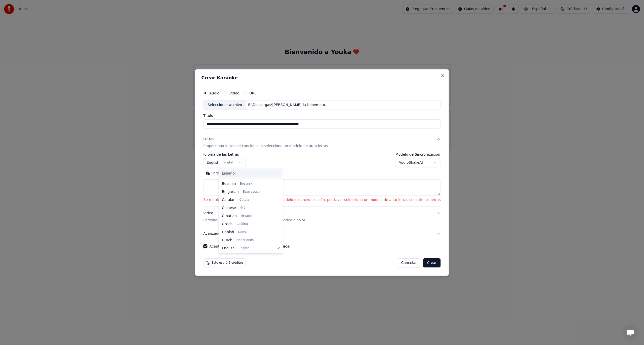 The image size is (644, 345). I want to click on span: Español, so click(229, 173).